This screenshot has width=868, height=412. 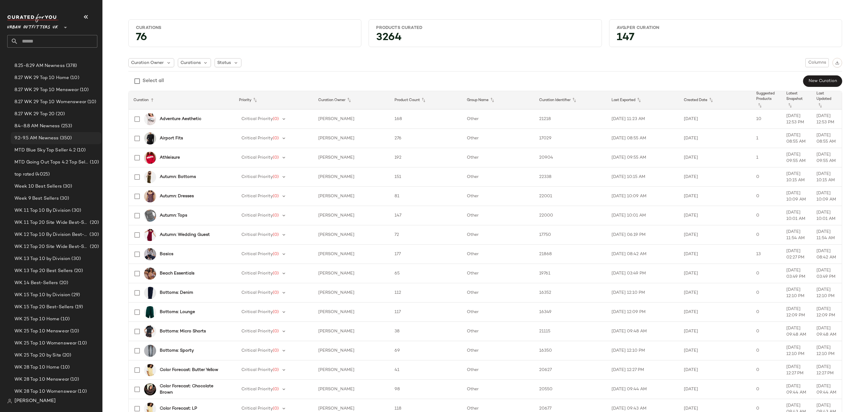 I want to click on img: cfy_white_logo.C9jOOHJF.svg, so click(x=33, y=18).